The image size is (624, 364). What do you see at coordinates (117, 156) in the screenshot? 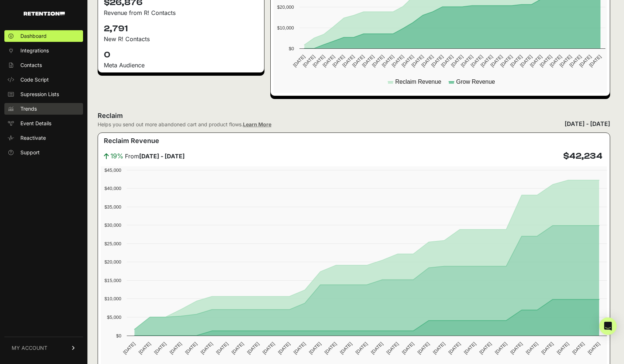
I see `span: 19%` at bounding box center [117, 156].